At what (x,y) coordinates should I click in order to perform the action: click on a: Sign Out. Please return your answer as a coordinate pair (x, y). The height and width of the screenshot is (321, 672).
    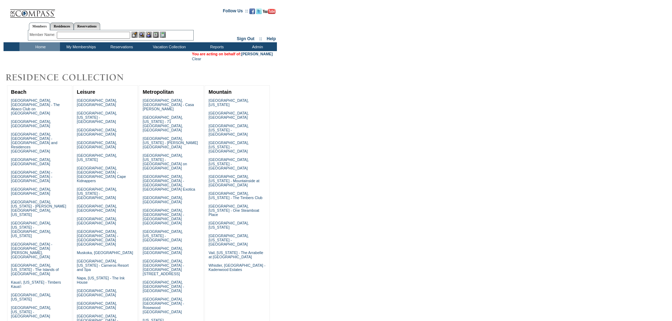
    Looking at the image, I should click on (245, 39).